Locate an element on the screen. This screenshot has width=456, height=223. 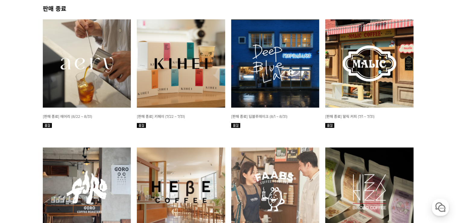
span: 대화 is located at coordinates (59, 184).